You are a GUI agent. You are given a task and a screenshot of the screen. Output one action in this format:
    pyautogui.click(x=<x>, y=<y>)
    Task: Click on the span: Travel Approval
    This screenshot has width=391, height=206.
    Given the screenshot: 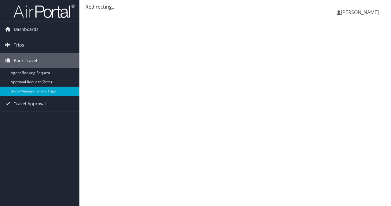 What is the action you would take?
    pyautogui.click(x=30, y=104)
    